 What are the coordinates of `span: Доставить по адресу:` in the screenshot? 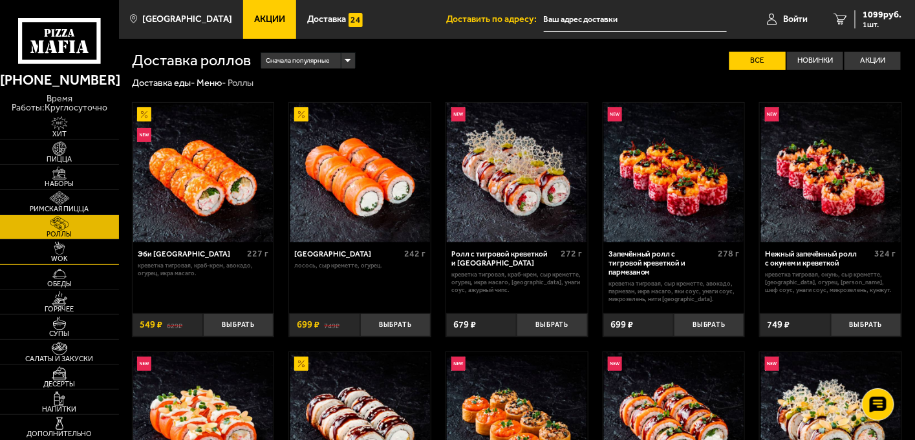 It's located at (495, 19).